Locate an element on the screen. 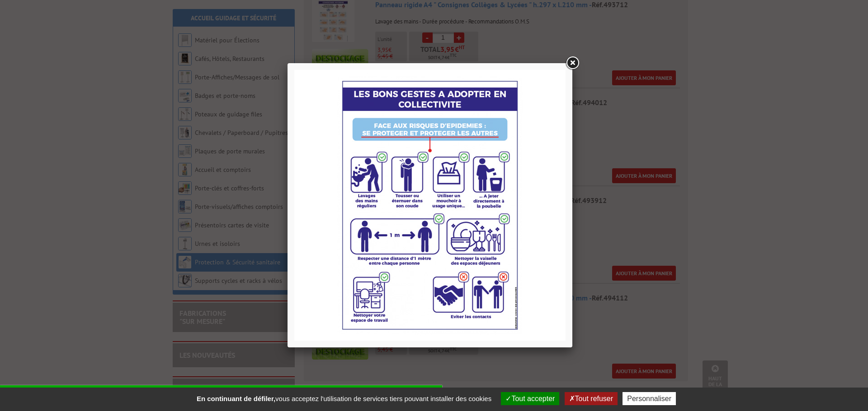 The width and height of the screenshot is (868, 411). strong: En continuant de défiler, is located at coordinates (236, 399).